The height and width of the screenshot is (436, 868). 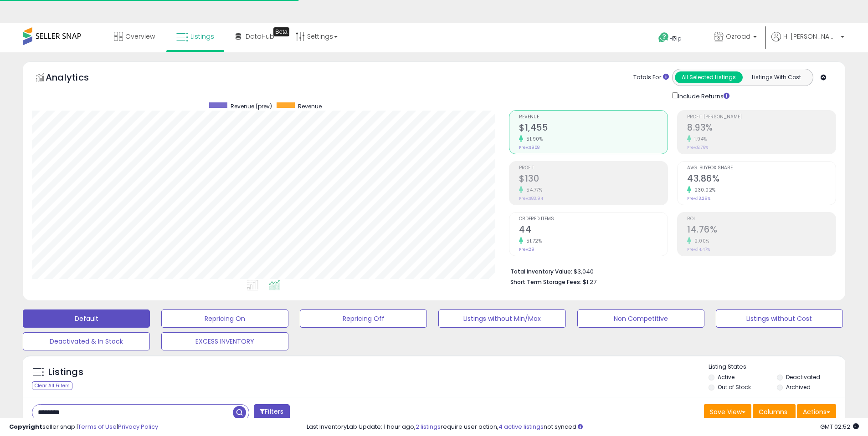 What do you see at coordinates (251, 106) in the screenshot?
I see `span: Revenue (prev)` at bounding box center [251, 106].